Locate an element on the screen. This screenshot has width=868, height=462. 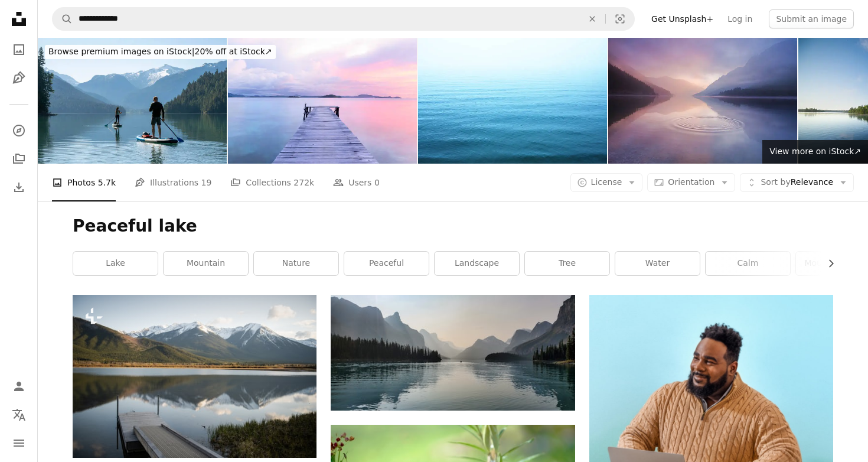
button: Orientation is located at coordinates (691, 182).